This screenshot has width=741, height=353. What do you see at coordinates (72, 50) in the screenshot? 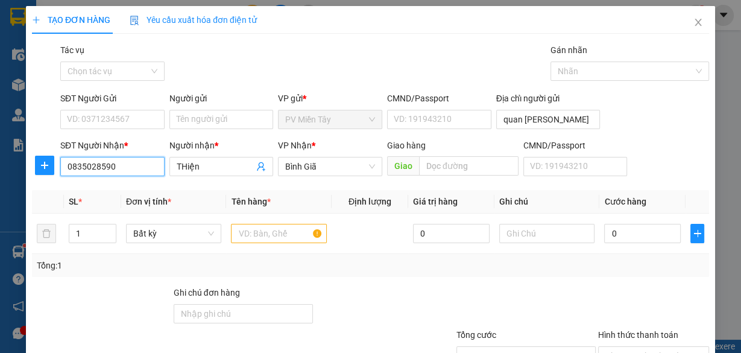
I see `label: Tác vụ` at bounding box center [72, 50].